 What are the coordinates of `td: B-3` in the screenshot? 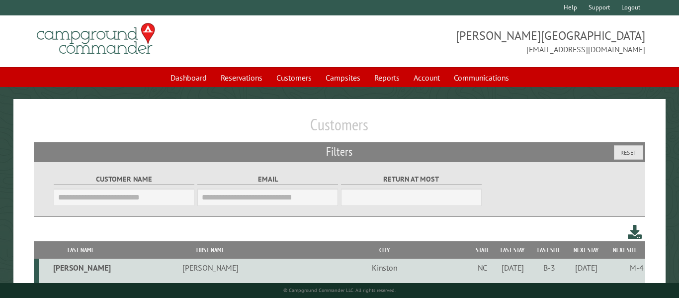 It's located at (548, 267).